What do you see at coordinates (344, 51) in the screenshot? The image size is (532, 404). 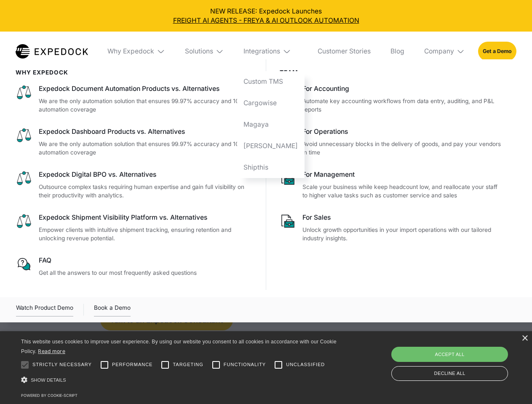 I see `a: Customer Stories` at bounding box center [344, 51].